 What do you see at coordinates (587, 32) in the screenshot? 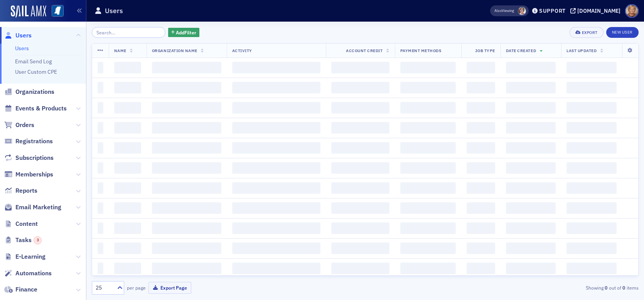
I see `button: Export` at bounding box center [587, 32].